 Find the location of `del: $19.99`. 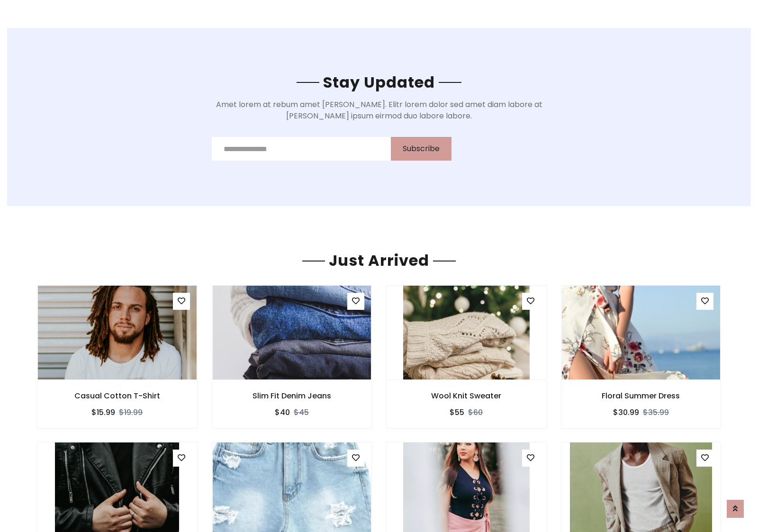

del: $19.99 is located at coordinates (131, 412).